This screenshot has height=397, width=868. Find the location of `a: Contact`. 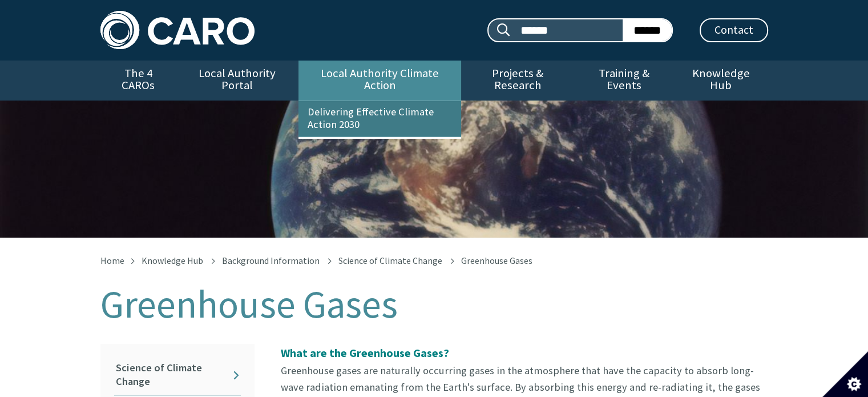

a: Contact is located at coordinates (734, 30).